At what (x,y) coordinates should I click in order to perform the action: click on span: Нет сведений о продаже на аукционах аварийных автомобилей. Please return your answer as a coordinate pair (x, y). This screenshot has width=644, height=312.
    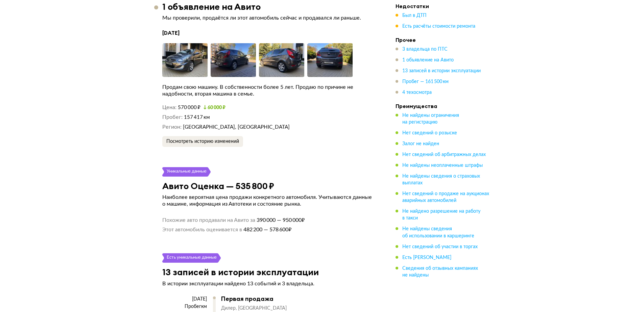
    Looking at the image, I should click on (446, 197).